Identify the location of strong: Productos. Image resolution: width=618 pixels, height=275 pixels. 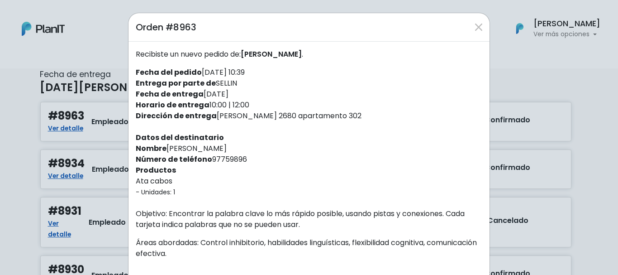
(156, 170).